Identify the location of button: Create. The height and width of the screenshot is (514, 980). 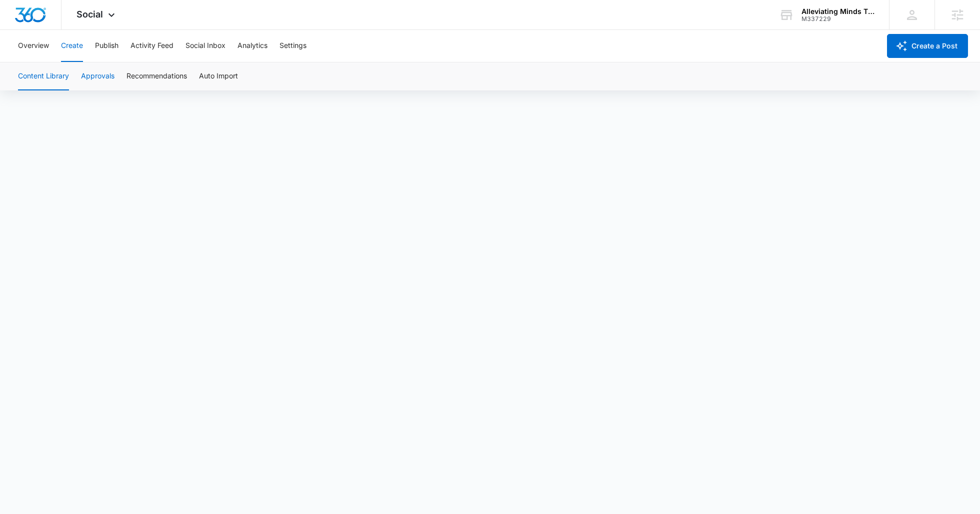
(72, 46).